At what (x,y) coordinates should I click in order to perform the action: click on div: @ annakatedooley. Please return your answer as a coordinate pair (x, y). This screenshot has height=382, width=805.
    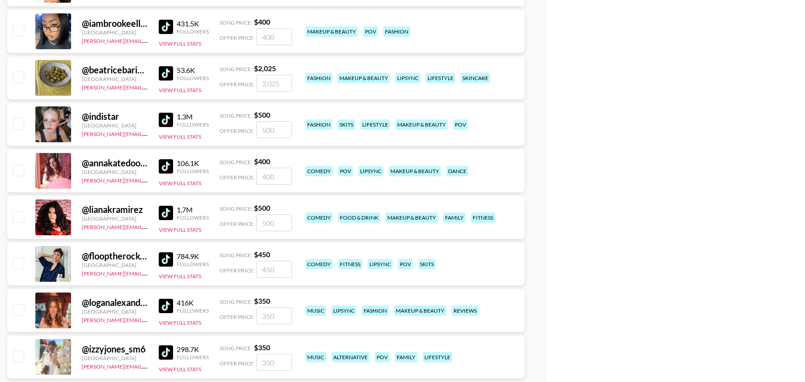
    Looking at the image, I should click on (115, 163).